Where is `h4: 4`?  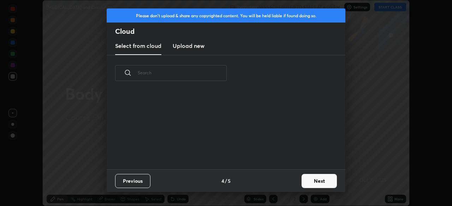
h4: 4 is located at coordinates (223, 181).